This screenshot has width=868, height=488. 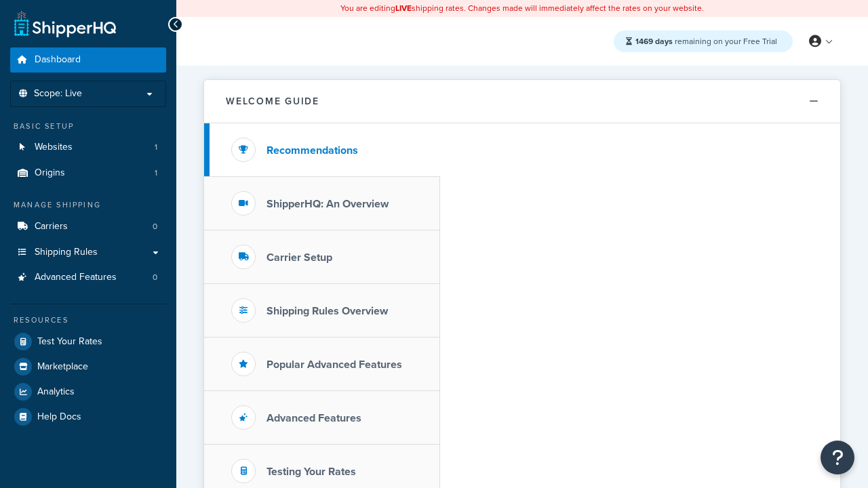 What do you see at coordinates (88, 366) in the screenshot?
I see `li: Marketplace` at bounding box center [88, 366].